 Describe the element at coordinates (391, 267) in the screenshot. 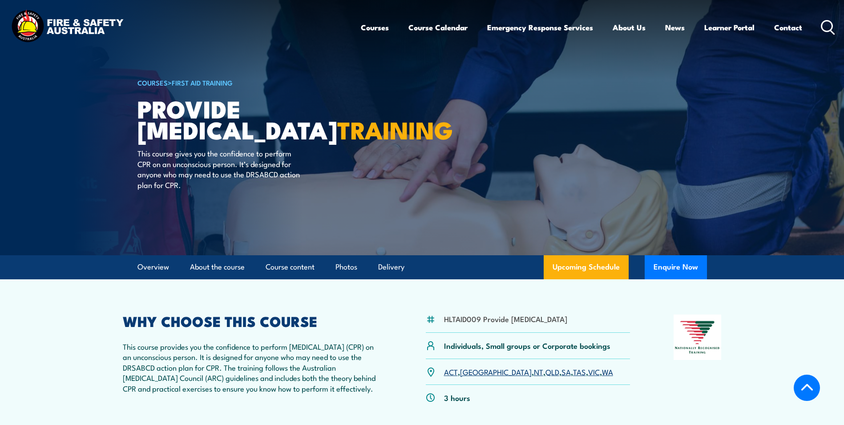

I see `a: Delivery` at that location.